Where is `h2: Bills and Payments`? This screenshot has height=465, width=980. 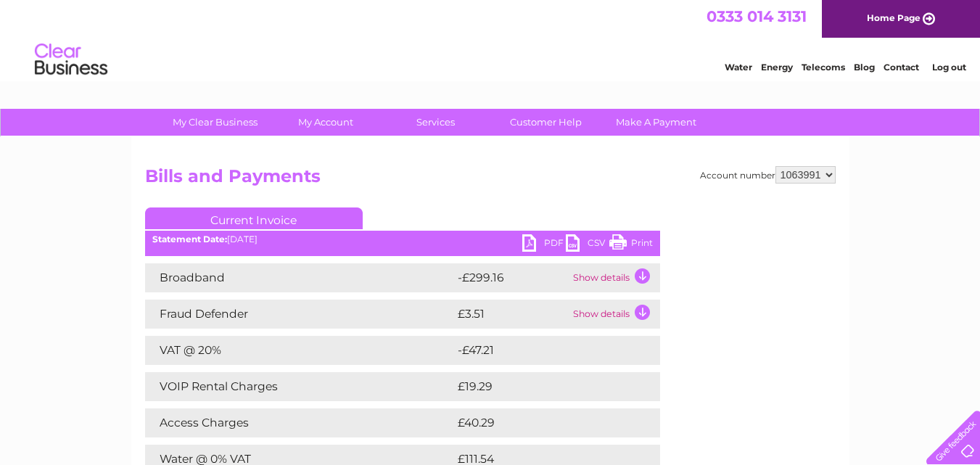 h2: Bills and Payments is located at coordinates (491, 180).